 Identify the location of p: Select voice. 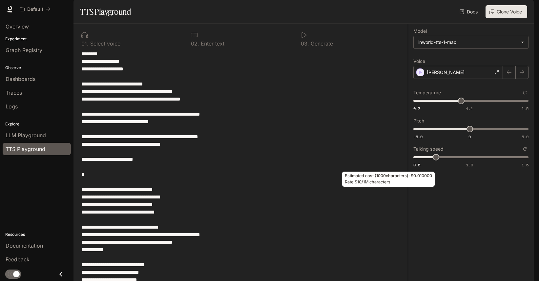
(104, 44).